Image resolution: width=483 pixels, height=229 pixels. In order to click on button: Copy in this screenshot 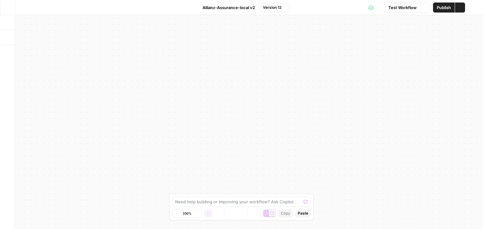, I will do `click(285, 214)`.